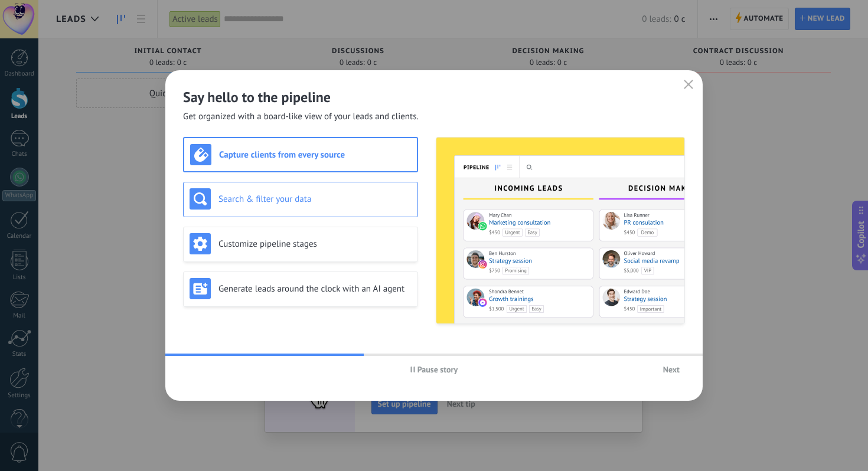 Image resolution: width=868 pixels, height=471 pixels. What do you see at coordinates (315, 244) in the screenshot?
I see `h3: Customize pipeline stages` at bounding box center [315, 244].